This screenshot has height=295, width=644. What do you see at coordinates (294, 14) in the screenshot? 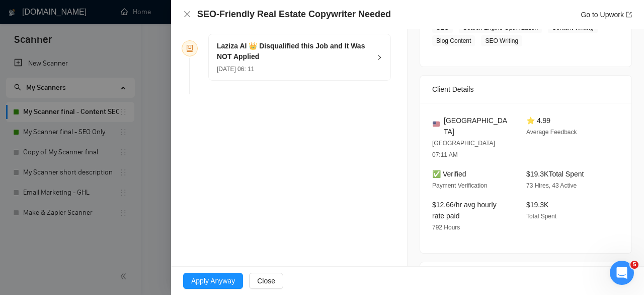
I see `h4: SEO-Friendly Real Estate Copywriter Needed` at bounding box center [294, 14].